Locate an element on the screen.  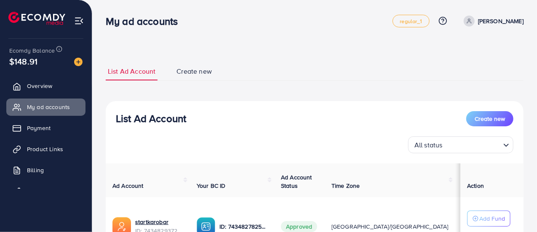
span: Your BC ID is located at coordinates (211, 186).